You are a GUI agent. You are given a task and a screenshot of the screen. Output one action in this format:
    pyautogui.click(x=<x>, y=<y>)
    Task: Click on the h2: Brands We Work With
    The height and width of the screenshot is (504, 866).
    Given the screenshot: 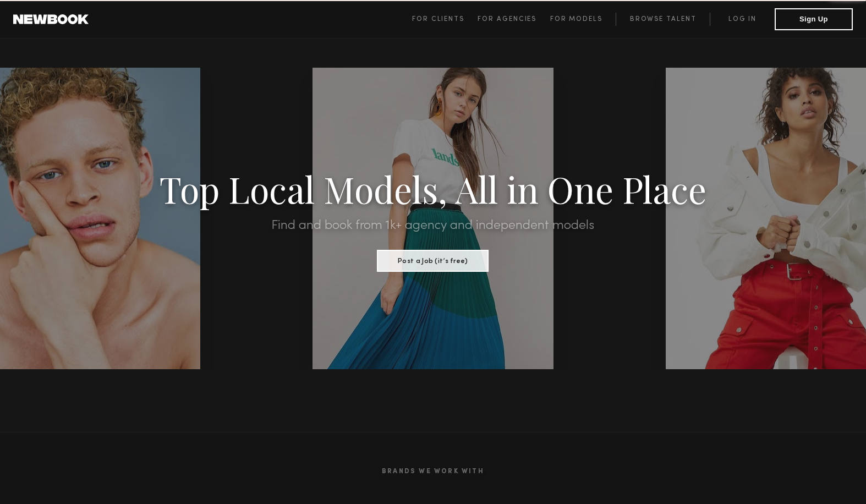 What is the action you would take?
    pyautogui.click(x=433, y=472)
    